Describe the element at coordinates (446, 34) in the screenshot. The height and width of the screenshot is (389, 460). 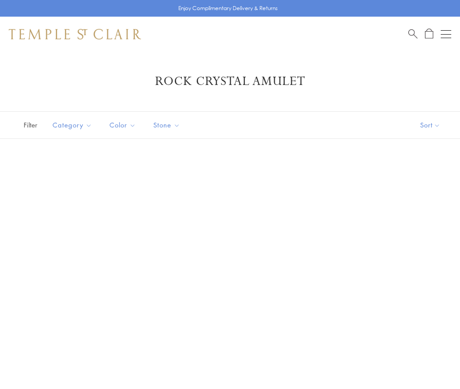
I see `button: Open navigation` at that location.